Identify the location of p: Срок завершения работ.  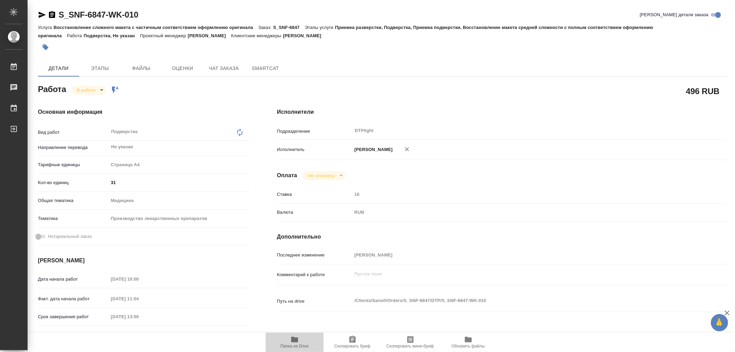
(73, 317).